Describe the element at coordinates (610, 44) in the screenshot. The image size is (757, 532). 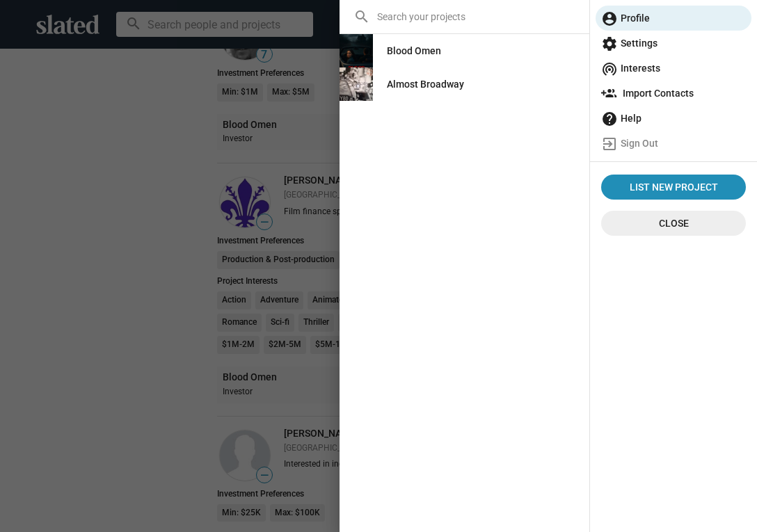
I see `mat-icon: settings` at that location.